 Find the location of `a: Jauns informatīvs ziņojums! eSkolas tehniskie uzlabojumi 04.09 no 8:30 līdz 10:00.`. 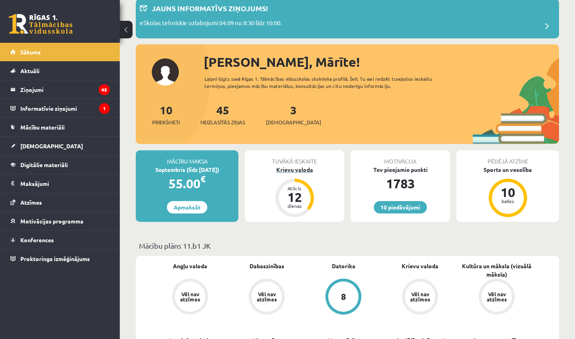

a: Jauns informatīvs ziņojums! eSkolas tehniskie uzlabojumi 04.09 no 8:30 līdz 10:00. is located at coordinates (347, 18).